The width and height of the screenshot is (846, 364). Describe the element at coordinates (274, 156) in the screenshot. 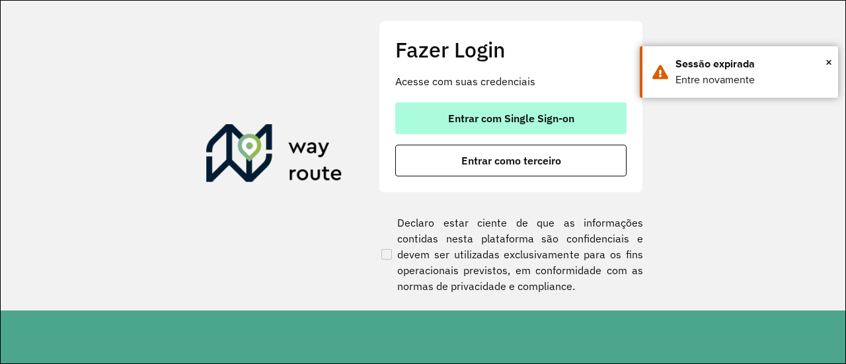

I see `img: Roteirizador AmbevTech` at that location.